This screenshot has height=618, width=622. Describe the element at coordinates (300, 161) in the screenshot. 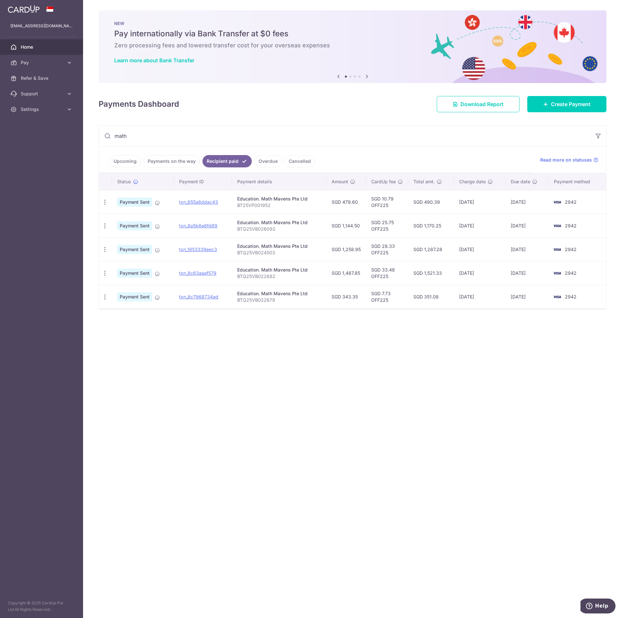

I see `a: Cancelled` at that location.